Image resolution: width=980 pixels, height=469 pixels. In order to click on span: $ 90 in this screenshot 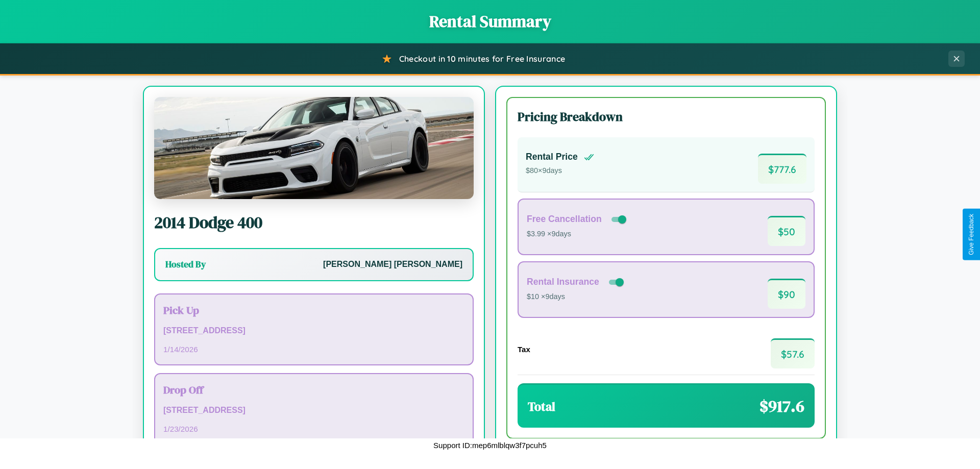, I will do `click(786, 294)`.